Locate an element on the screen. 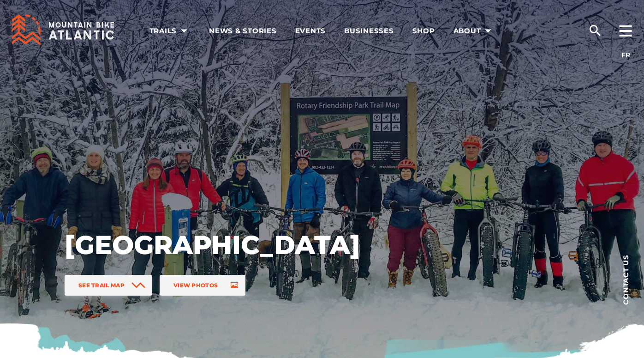 This screenshot has width=644, height=358. span: Shop is located at coordinates (423, 31).